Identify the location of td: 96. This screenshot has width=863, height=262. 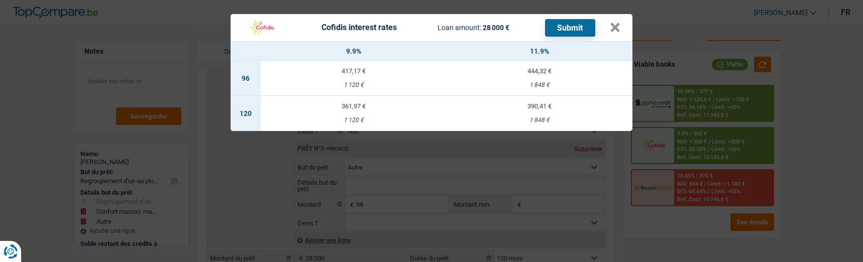
(246, 78).